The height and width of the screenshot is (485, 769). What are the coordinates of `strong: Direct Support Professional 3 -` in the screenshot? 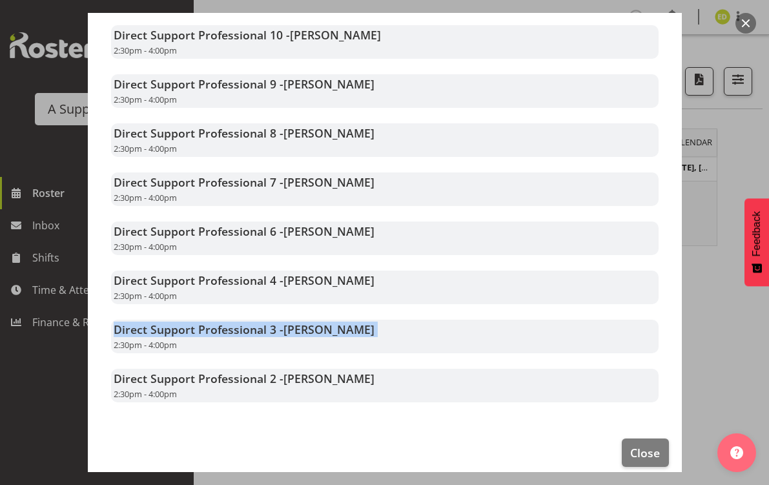 It's located at (244, 329).